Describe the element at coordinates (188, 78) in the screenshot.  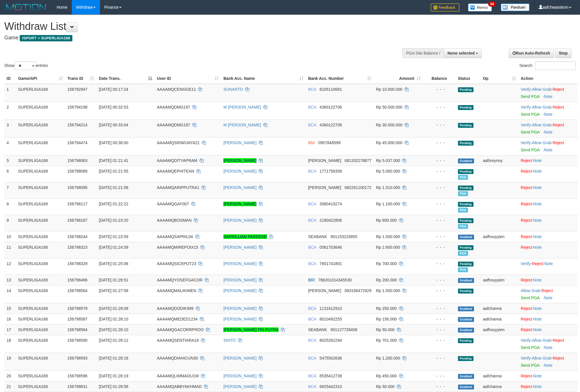
I see `th: User ID: activate to sort column ascending` at that location.